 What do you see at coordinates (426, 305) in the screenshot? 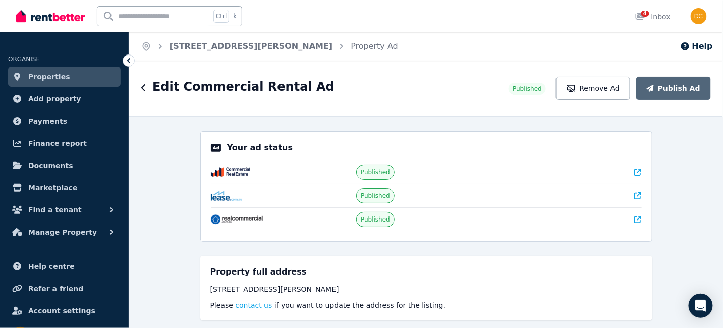
I see `p: Please if you want to update the address for the listing.` at bounding box center [426, 305].